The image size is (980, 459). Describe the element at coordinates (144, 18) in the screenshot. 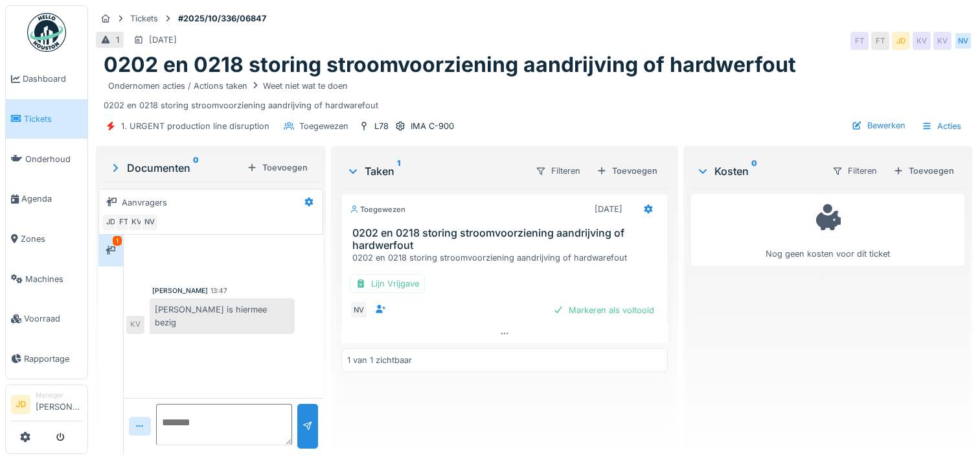

I see `div: Tickets` at that location.